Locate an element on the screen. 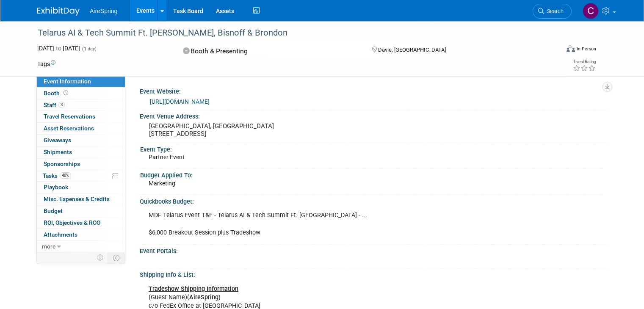 The width and height of the screenshot is (644, 309). div: Event Portals: is located at coordinates (373, 250).